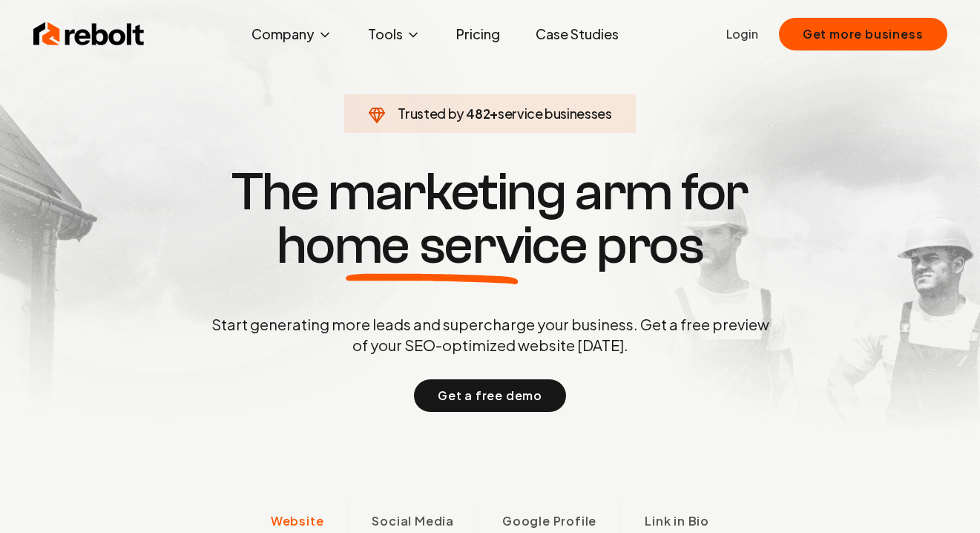 This screenshot has height=533, width=980. I want to click on h1: The marketing arm for pros, so click(490, 219).